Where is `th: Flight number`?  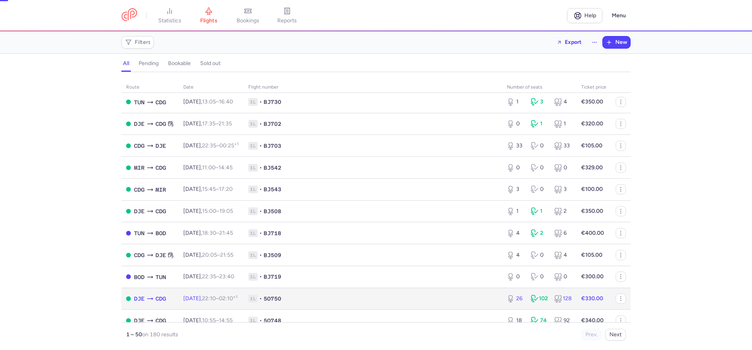 th: Flight number is located at coordinates (373, 87).